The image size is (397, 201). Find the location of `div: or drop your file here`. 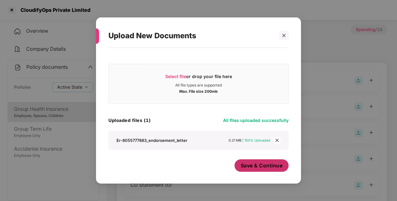

div: or drop your file here is located at coordinates (199, 78).